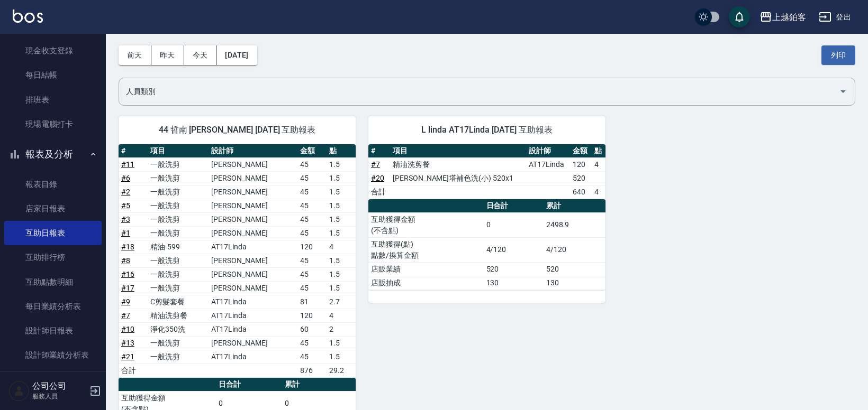 The width and height of the screenshot is (868, 410). Describe the element at coordinates (513, 283) in the screenshot. I see `td: 130` at that location.